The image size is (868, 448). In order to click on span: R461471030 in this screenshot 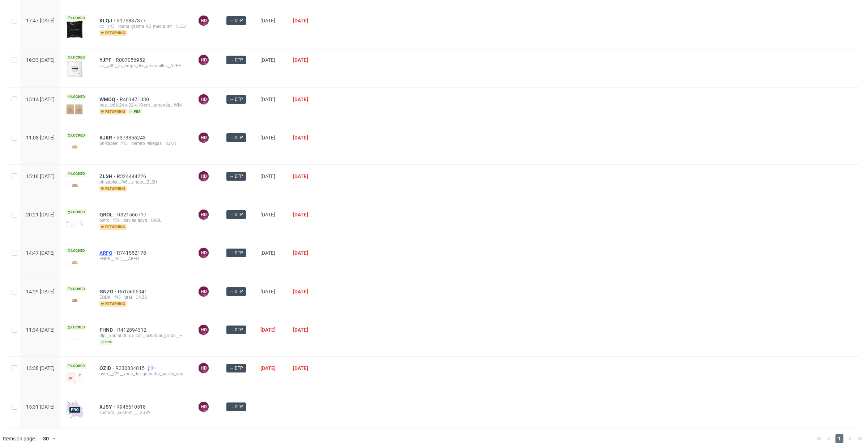, I will do `click(135, 100)`.